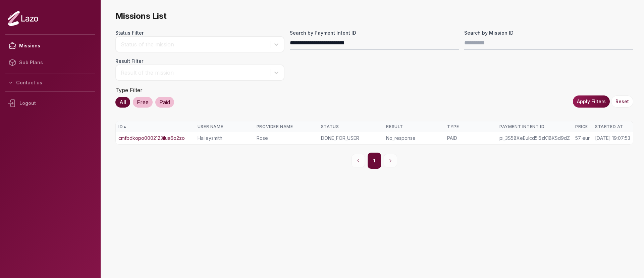  Describe the element at coordinates (414, 138) in the screenshot. I see `div: No_response` at that location.